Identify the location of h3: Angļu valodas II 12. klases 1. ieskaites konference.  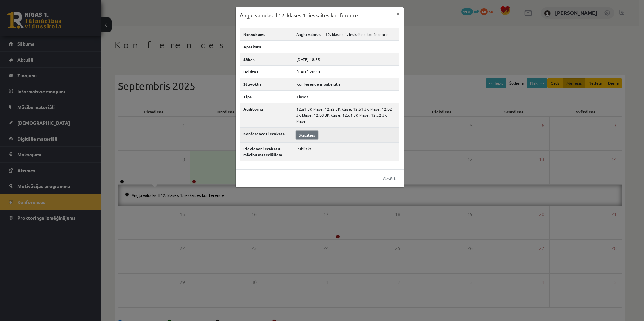
(299, 16).